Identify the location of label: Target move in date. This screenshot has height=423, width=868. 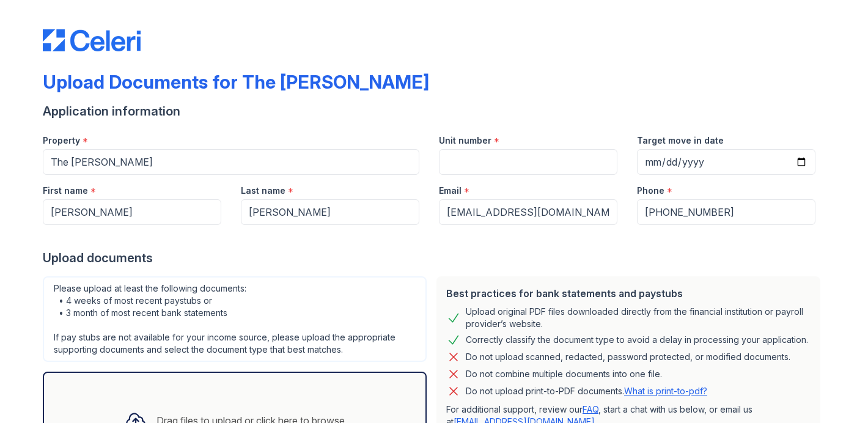
(681, 140).